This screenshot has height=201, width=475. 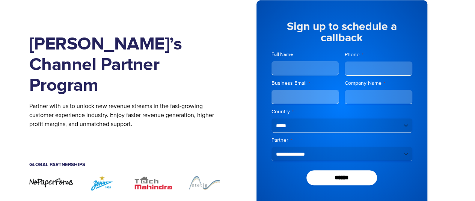 What do you see at coordinates (204, 183) in the screenshot?
I see `div: 4 / 7` at bounding box center [204, 183].